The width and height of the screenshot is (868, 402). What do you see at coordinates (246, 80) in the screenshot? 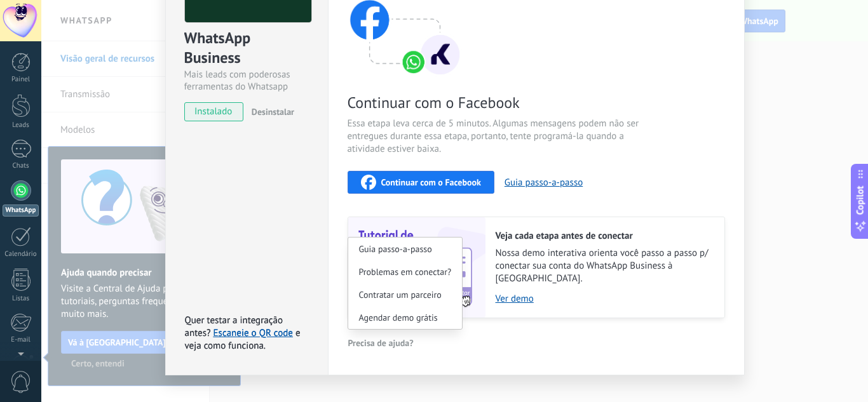
I see `div: Mais leads com poderosas ferramentas do Whatsapp` at bounding box center [246, 80].